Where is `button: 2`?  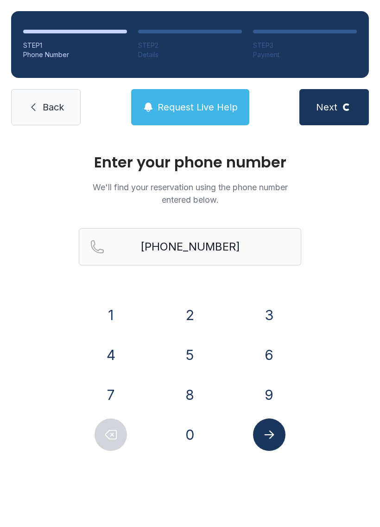
button: 2 is located at coordinates (190, 315).